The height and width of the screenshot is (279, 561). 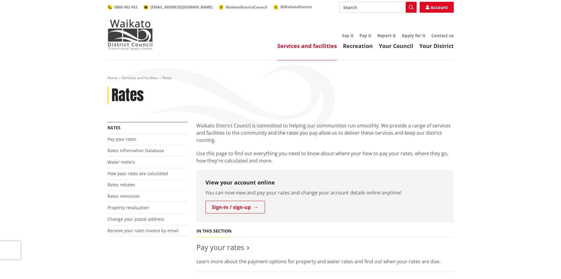 What do you see at coordinates (414, 35) in the screenshot?
I see `a: Apply for it` at bounding box center [414, 35].